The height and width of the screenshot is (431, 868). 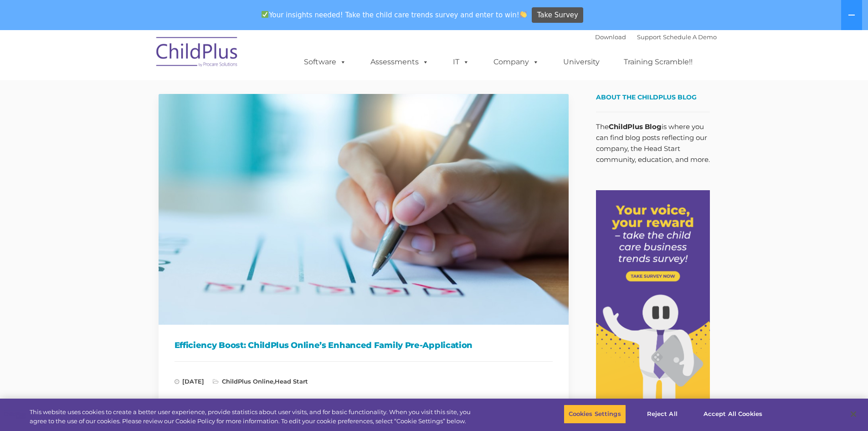 I want to click on img: ChildPlus by Procare Solutions, so click(x=197, y=53).